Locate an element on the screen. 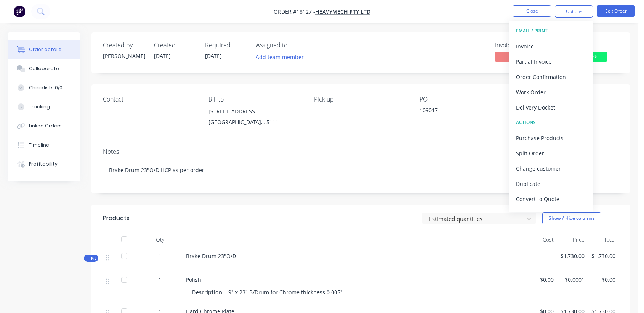 Image resolution: width=644 pixels, height=313 pixels. a: Heavymech Pty Ltd is located at coordinates (342, 12).